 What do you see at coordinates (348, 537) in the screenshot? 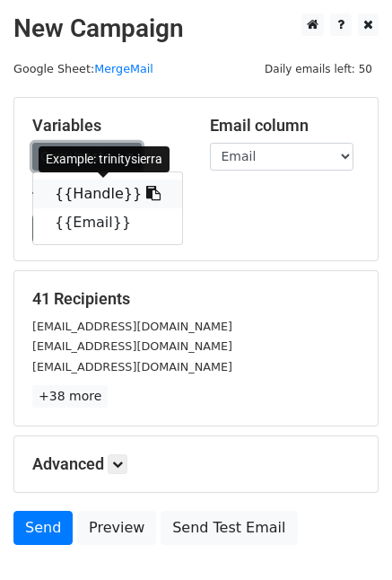
I see `div: 聊天小组件` at bounding box center [348, 537].